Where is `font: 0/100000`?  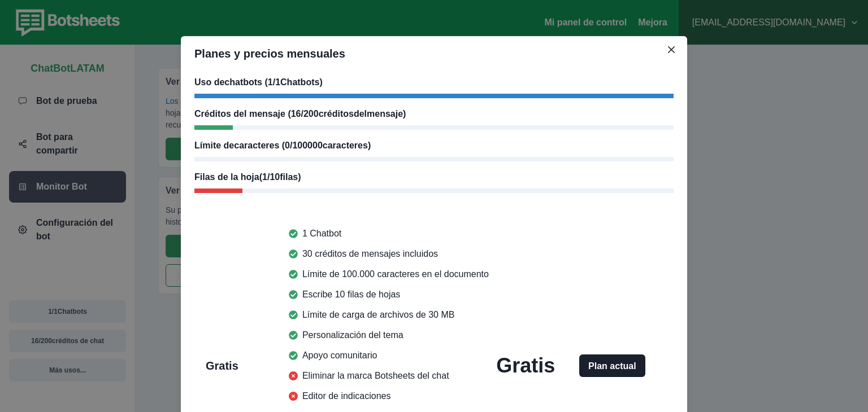
font: 0/100000 is located at coordinates (303, 145).